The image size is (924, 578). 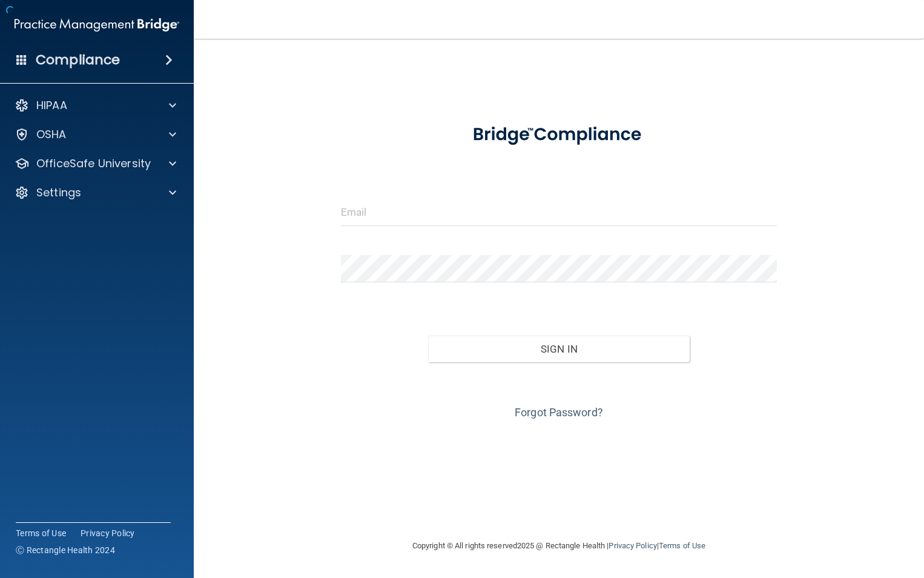 What do you see at coordinates (59, 192) in the screenshot?
I see `p: Settings` at bounding box center [59, 192].